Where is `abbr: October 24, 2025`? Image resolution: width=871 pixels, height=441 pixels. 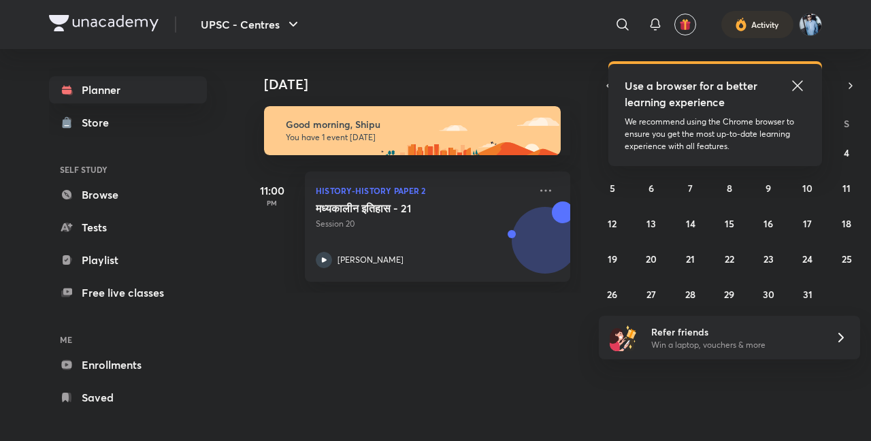
abbr: October 24, 2025 is located at coordinates (807, 259).